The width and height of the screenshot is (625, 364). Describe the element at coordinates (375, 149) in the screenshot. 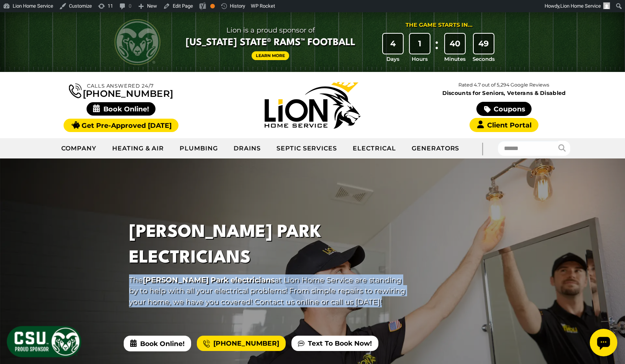

I see `a: Electrical` at that location.